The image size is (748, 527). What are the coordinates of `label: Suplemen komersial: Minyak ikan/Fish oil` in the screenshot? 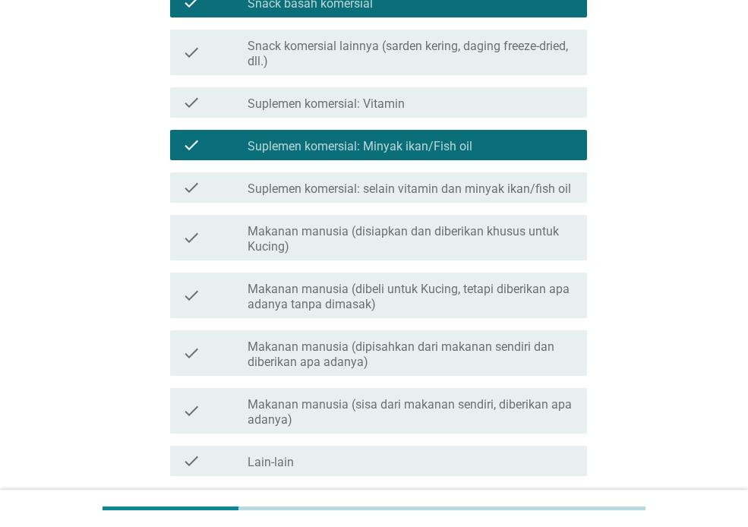 It's located at (360, 147).